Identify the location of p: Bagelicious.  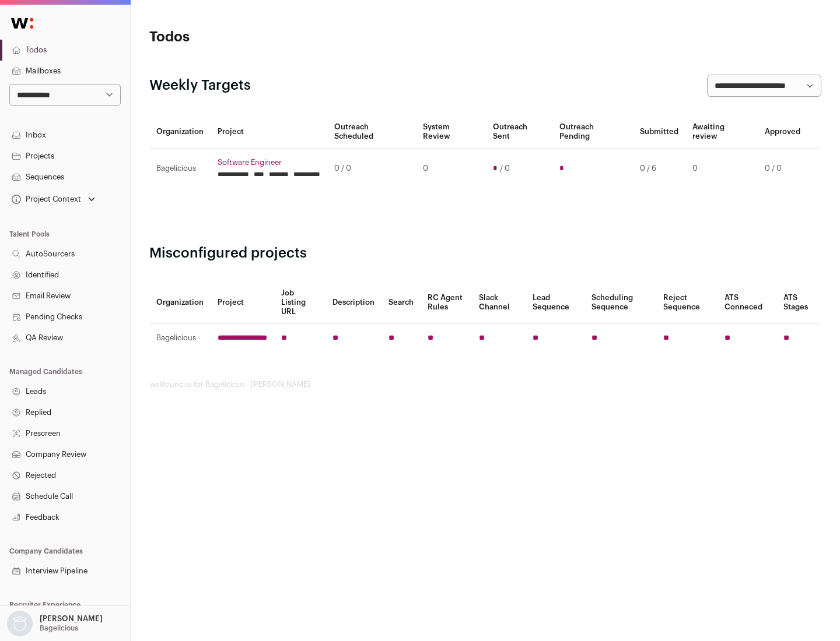
(59, 628).